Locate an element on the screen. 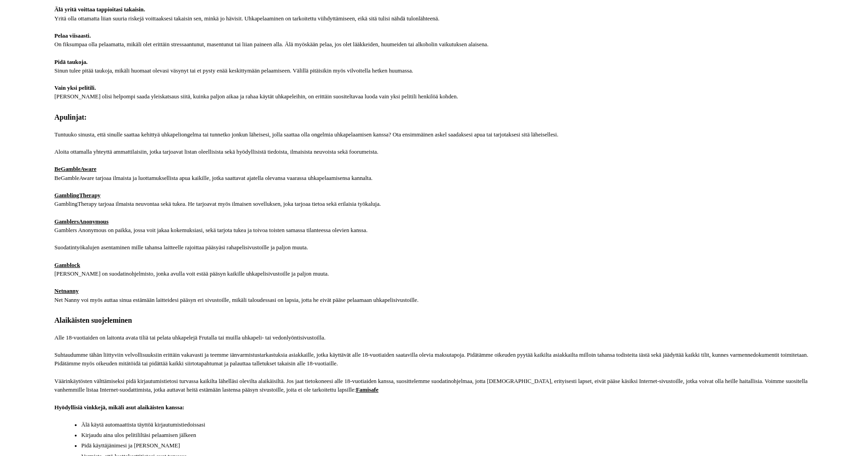 The image size is (868, 456). li: Kirjaudu aina ulos pelitililtäsi pelaamisen jälkeen is located at coordinates (447, 435).